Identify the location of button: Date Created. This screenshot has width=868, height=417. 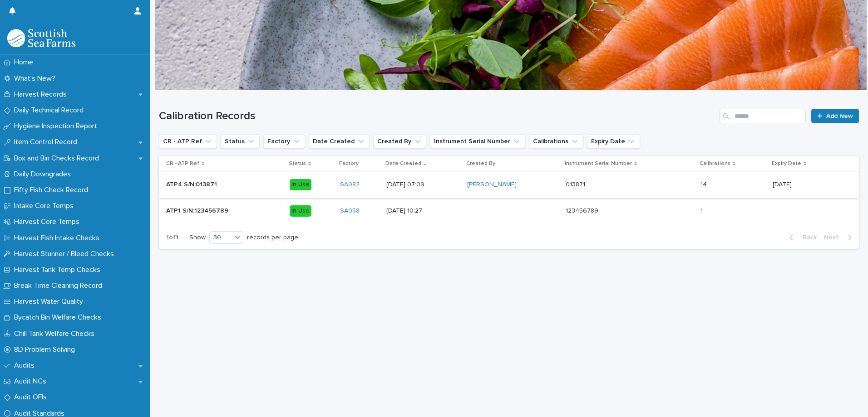
(339, 142).